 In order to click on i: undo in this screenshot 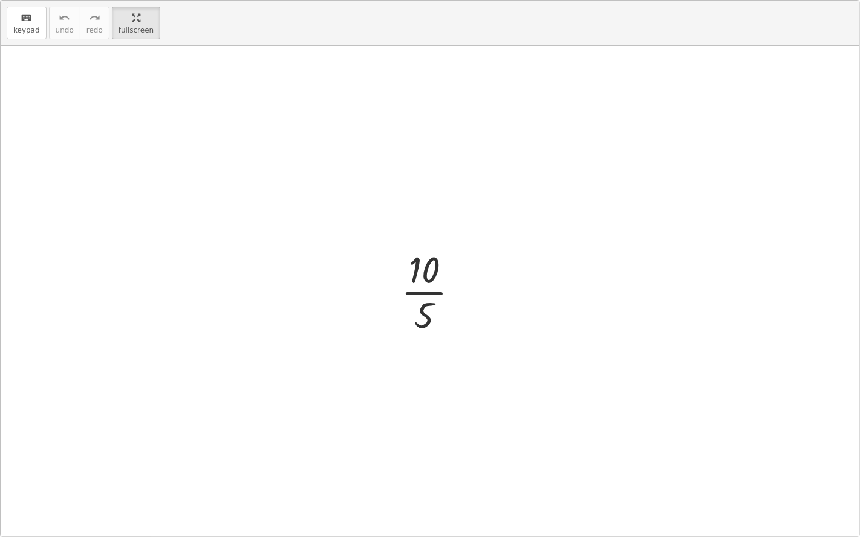, I will do `click(64, 18)`.